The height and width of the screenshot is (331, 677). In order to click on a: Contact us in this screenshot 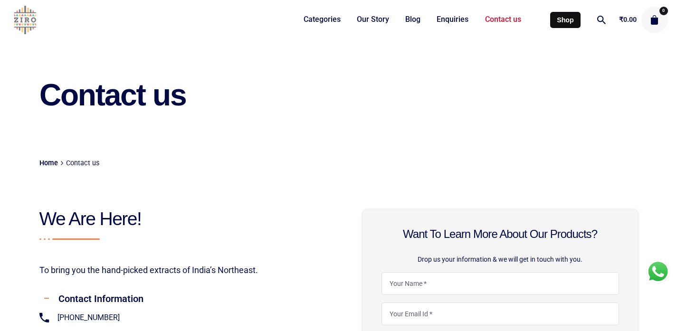, I will do `click(503, 20)`.